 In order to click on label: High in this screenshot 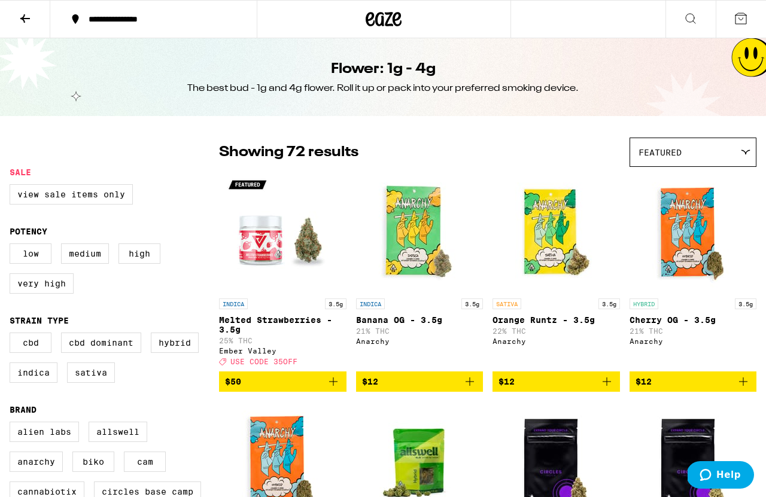, I will do `click(139, 254)`.